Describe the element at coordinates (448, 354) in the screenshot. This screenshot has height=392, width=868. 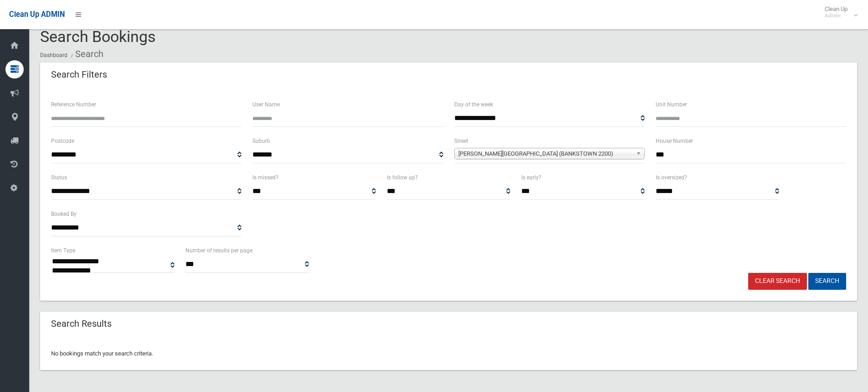
I see `div: No bookings match your search criteria.` at that location.